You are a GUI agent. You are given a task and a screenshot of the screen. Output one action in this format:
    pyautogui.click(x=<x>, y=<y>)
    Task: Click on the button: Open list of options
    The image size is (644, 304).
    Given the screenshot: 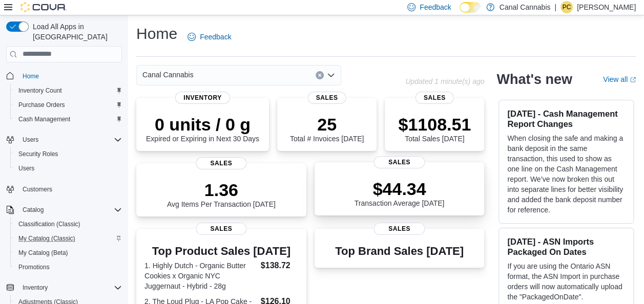 What is the action you would take?
    pyautogui.click(x=331, y=75)
    